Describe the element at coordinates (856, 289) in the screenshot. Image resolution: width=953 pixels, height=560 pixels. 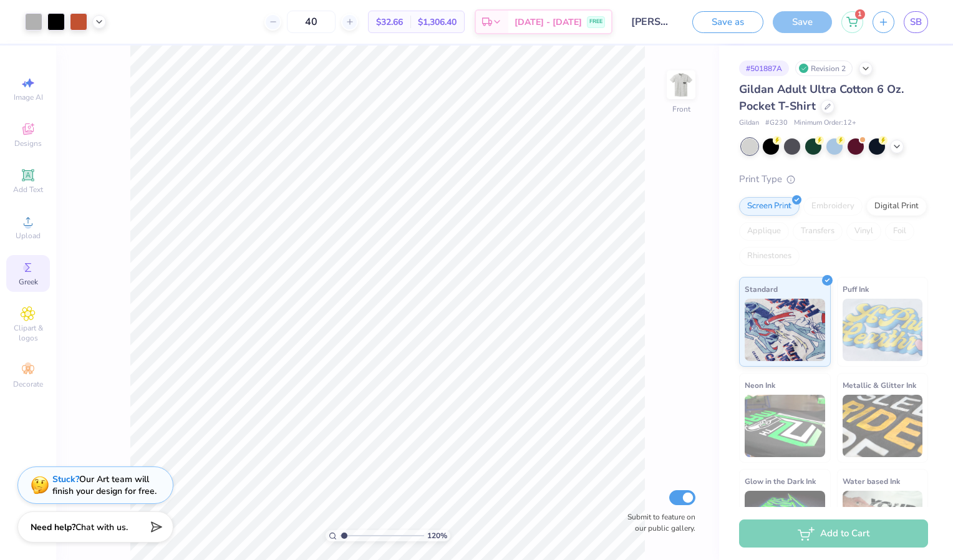
I see `span: Puff Ink` at that location.